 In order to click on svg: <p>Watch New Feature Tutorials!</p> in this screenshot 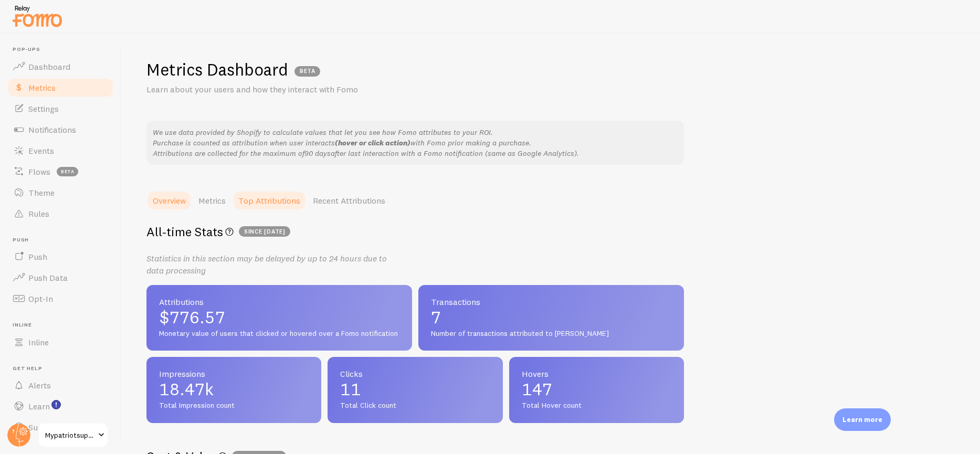, I will do `click(56, 405)`.